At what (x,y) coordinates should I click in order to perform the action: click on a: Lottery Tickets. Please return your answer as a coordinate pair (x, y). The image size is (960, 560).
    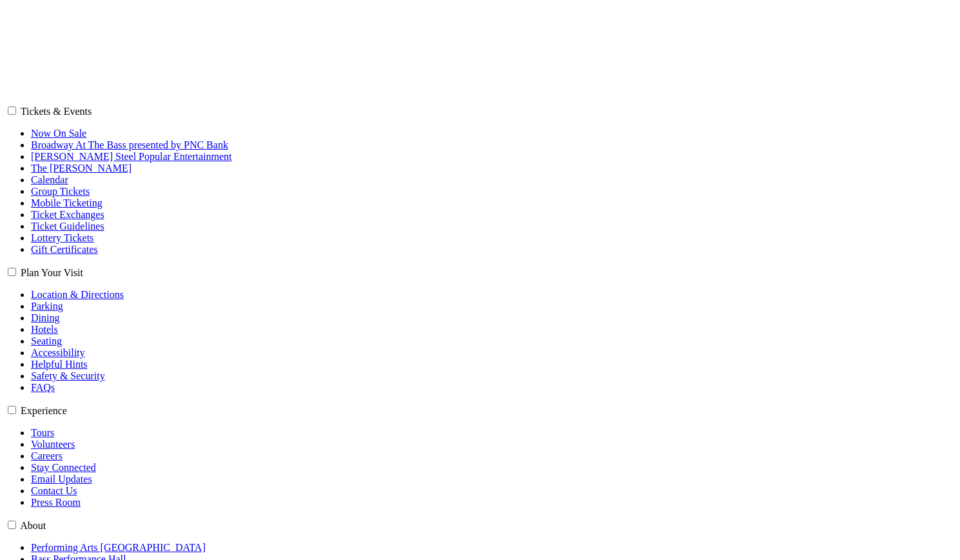
    Looking at the image, I should click on (62, 238).